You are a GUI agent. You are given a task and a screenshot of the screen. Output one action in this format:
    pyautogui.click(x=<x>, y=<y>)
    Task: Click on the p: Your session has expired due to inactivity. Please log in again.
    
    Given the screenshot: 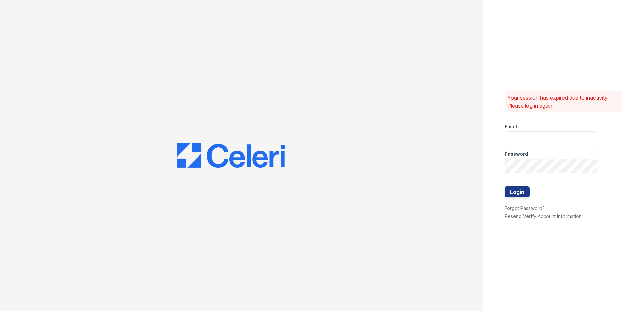 What is the action you would take?
    pyautogui.click(x=564, y=102)
    